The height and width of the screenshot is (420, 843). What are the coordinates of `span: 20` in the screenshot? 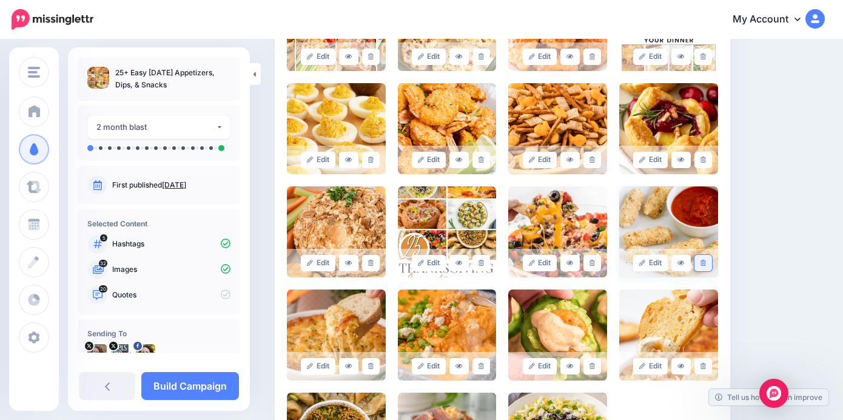 It's located at (103, 289).